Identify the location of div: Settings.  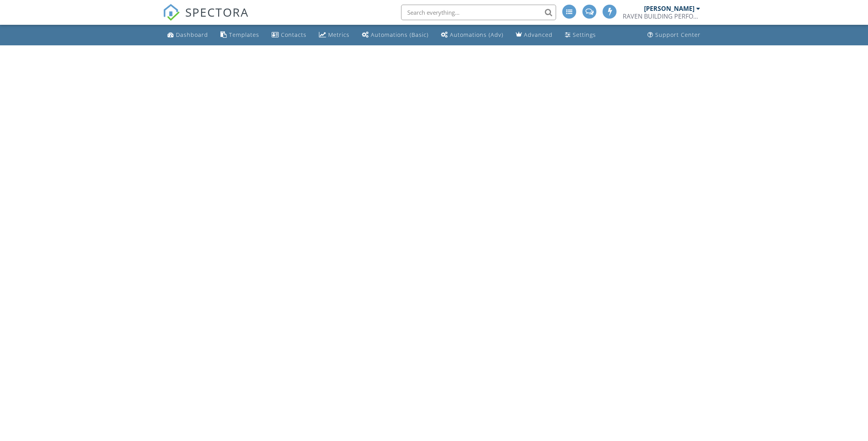
(585, 34).